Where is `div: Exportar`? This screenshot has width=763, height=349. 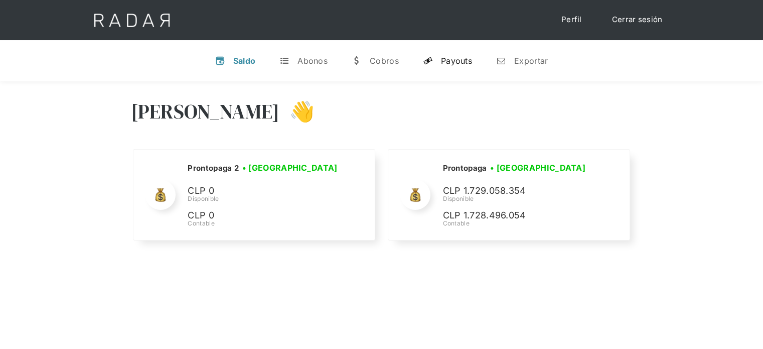 div: Exportar is located at coordinates (531, 61).